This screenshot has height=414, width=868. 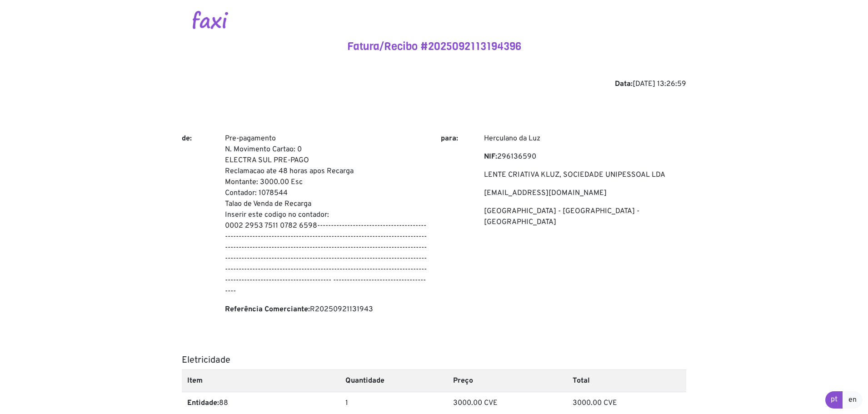 I want to click on b: de:, so click(x=187, y=139).